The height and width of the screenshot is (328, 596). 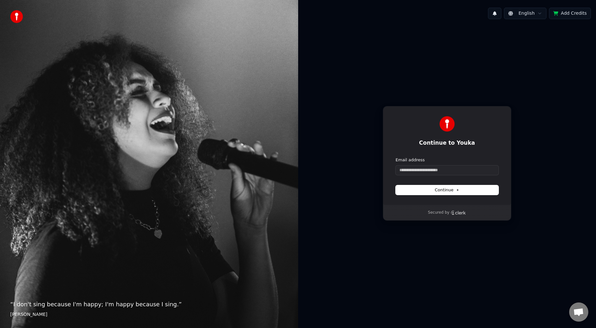 What do you see at coordinates (447, 124) in the screenshot?
I see `img: Youka` at bounding box center [447, 124].